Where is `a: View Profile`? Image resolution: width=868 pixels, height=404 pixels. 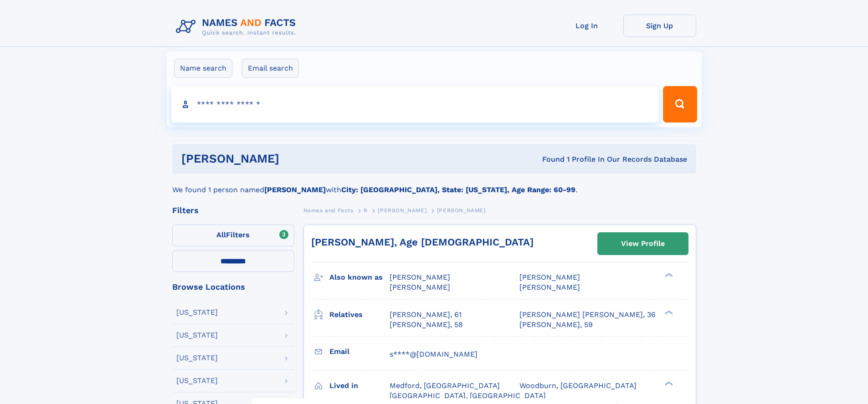 a: View Profile is located at coordinates (643, 244).